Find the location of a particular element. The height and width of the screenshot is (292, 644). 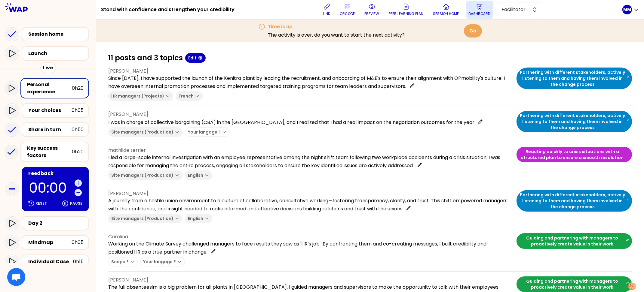

span: Facilitator is located at coordinates (515, 9).